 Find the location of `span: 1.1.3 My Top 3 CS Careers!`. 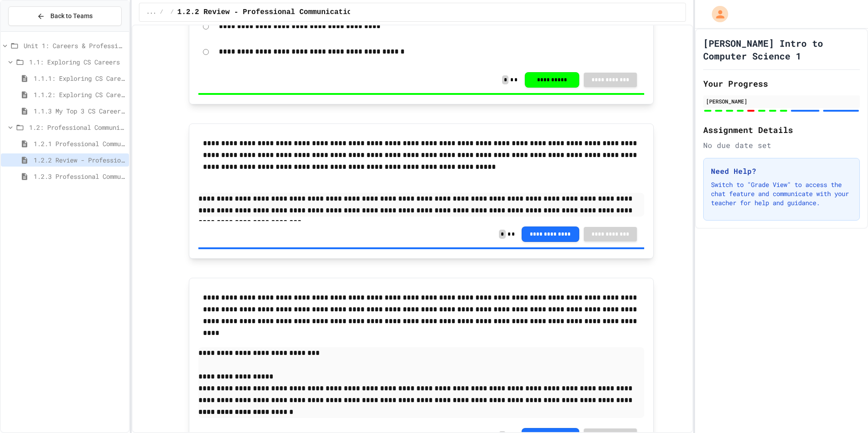

span: 1.1.3 My Top 3 CS Careers! is located at coordinates (79, 111).